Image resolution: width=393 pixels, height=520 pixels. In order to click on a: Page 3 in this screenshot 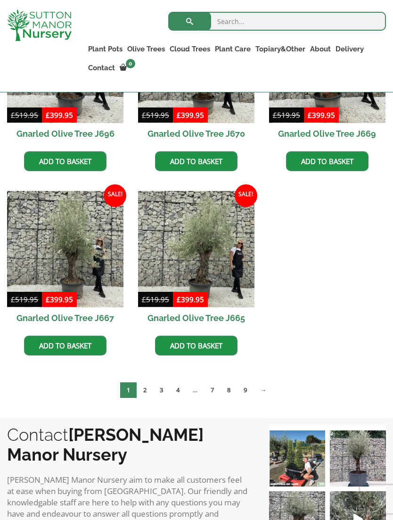, I will do `click(161, 390)`.